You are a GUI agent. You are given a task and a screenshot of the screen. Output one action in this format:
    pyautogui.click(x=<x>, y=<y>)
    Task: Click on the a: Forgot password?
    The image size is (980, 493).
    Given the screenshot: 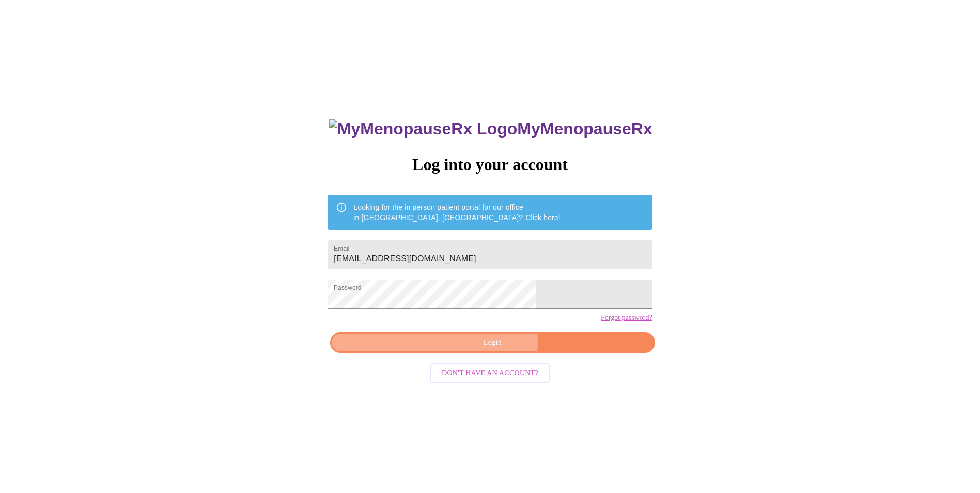 What is the action you would take?
    pyautogui.click(x=627, y=318)
    